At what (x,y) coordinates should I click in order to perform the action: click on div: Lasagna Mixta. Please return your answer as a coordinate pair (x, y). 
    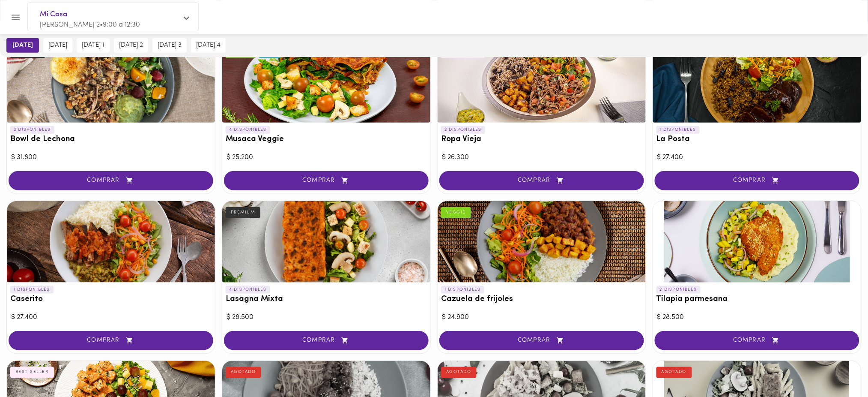
    Looking at the image, I should click on (326, 241).